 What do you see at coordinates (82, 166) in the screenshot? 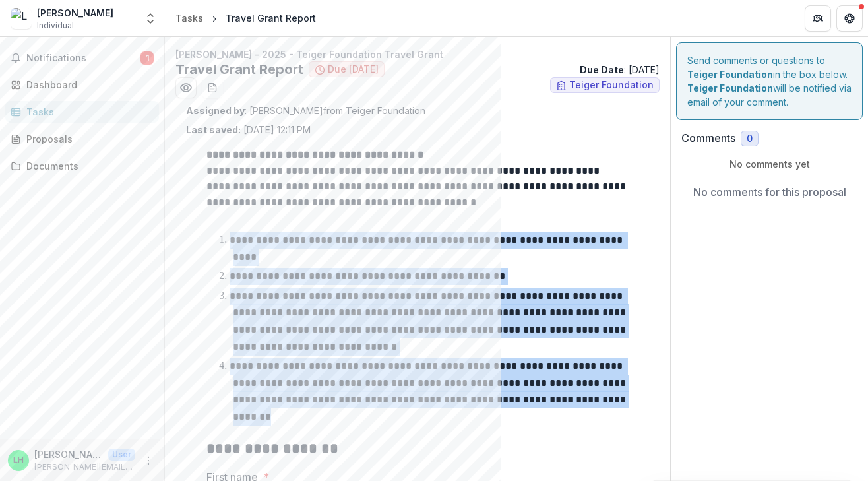
I see `a: Documents` at bounding box center [82, 166].